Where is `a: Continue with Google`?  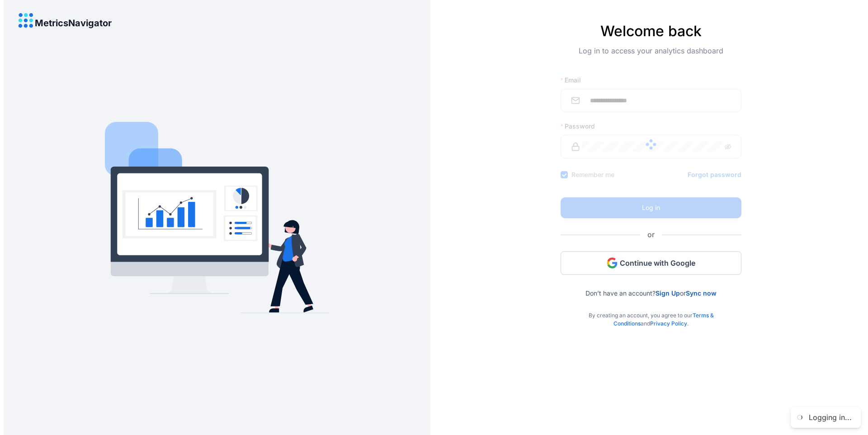 a: Continue with Google is located at coordinates (651, 263).